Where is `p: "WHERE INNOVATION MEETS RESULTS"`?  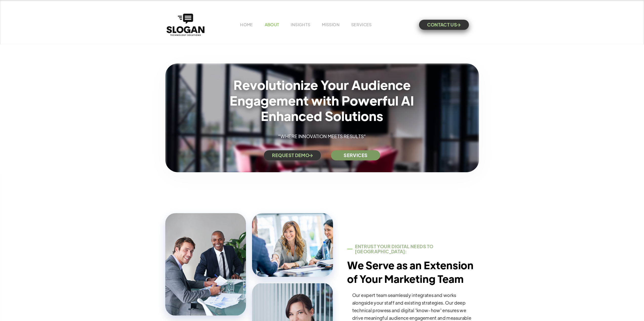 p: "WHERE INNOVATION MEETS RESULTS" is located at coordinates (322, 137).